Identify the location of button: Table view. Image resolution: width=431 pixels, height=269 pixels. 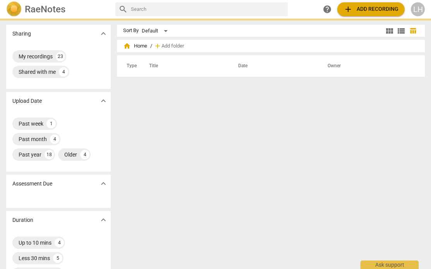
(413, 31).